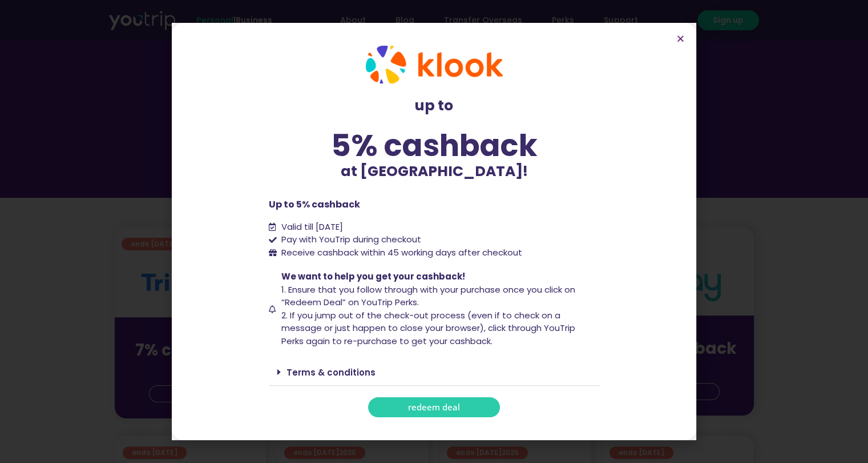  What do you see at coordinates (350, 240) in the screenshot?
I see `span: Pay with YouTrip during checkout` at bounding box center [350, 240].